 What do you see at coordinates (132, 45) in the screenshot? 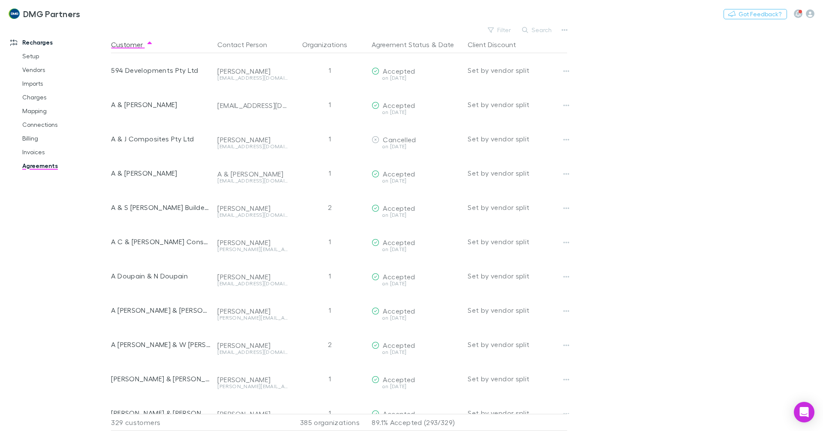
I see `button: Customer` at bounding box center [132, 45].